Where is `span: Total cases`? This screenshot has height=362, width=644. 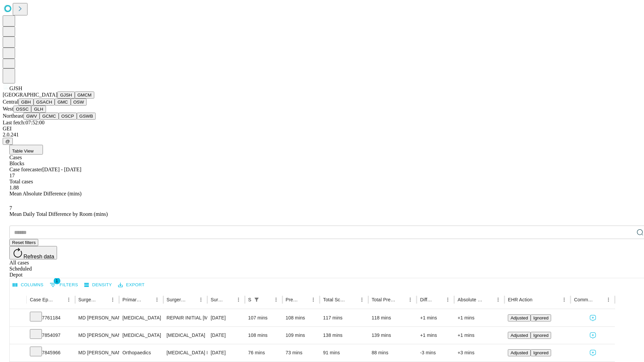
span: Total cases is located at coordinates (21, 181).